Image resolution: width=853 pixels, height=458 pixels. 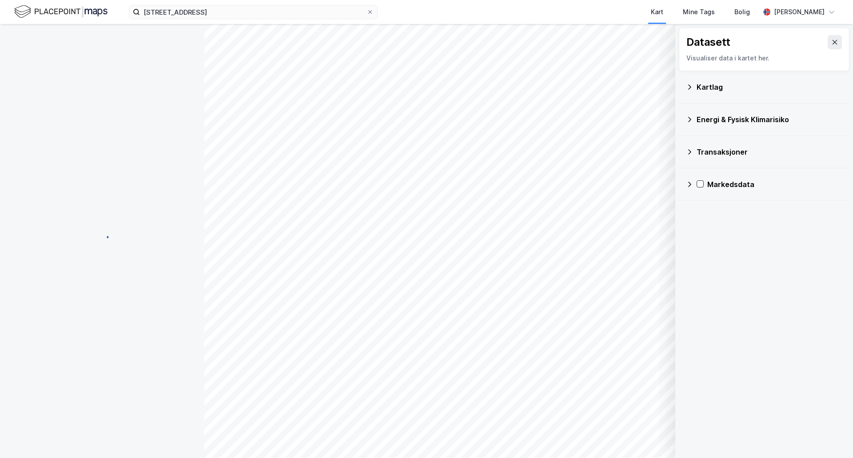 What do you see at coordinates (764, 58) in the screenshot?
I see `div: Visualiser data i kartet her.` at bounding box center [764, 58].